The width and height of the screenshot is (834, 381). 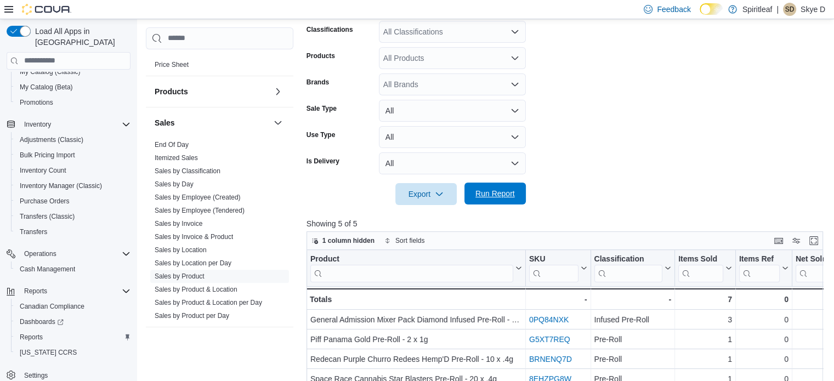 I want to click on div: Items Sold, so click(x=701, y=268).